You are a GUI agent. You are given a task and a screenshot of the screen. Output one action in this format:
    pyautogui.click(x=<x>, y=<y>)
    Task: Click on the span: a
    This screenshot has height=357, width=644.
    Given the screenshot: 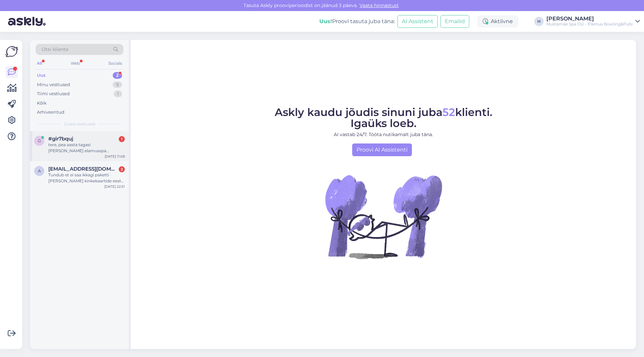 What is the action you would take?
    pyautogui.click(x=39, y=171)
    